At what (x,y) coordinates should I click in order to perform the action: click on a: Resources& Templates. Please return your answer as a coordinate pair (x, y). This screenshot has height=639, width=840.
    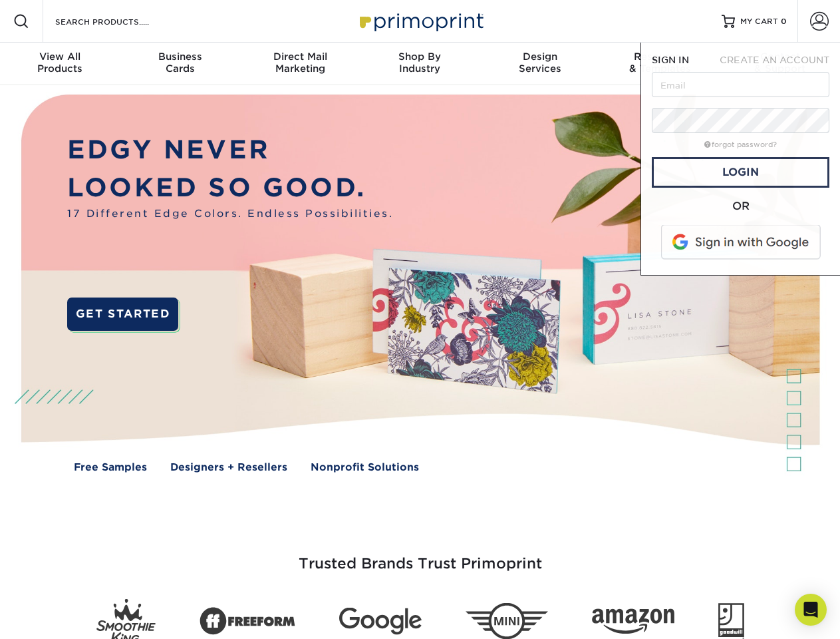
    Looking at the image, I should click on (659, 64).